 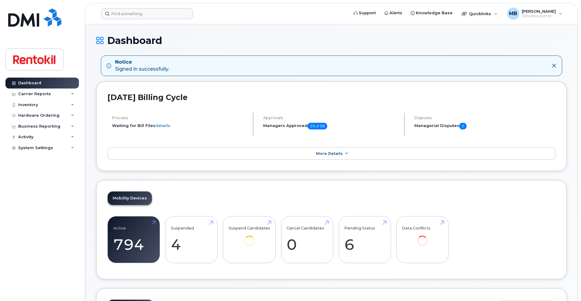 What do you see at coordinates (133, 240) in the screenshot?
I see `a: Active 794` at bounding box center [133, 240].